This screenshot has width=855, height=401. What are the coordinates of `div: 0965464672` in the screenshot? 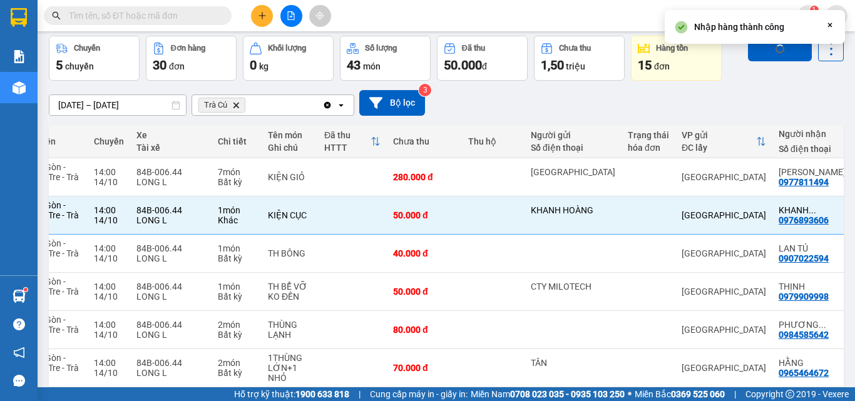 It's located at (804, 373).